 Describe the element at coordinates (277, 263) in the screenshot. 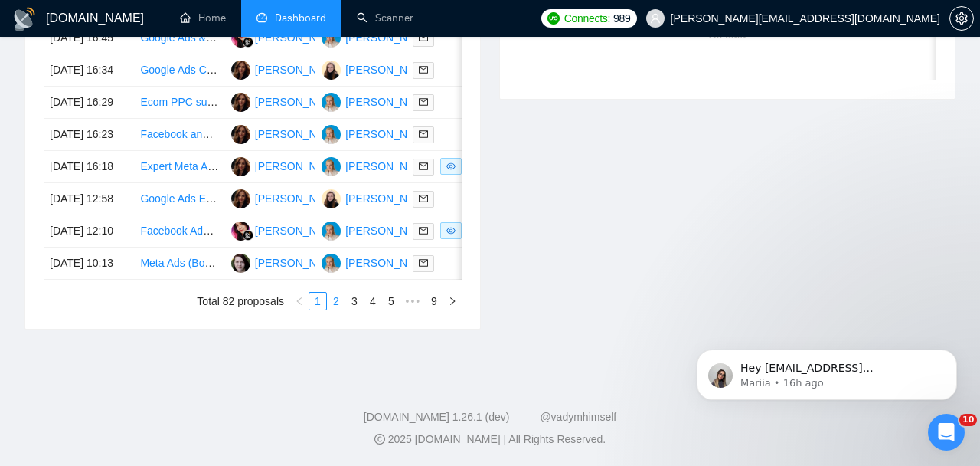

I see `a: Meta Ads (Booked Call Campaign Optimisation & Review)` at that location.